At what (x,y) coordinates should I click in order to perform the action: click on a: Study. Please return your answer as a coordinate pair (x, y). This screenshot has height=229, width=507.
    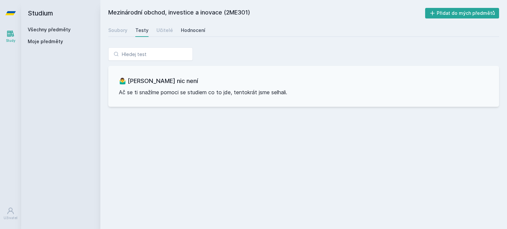
    Looking at the image, I should click on (11, 36).